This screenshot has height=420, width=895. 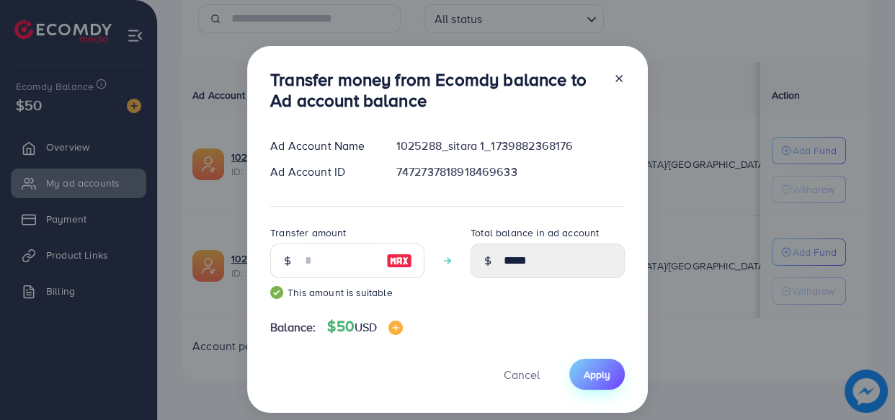 I want to click on div: Ad Account ID, so click(x=321, y=171).